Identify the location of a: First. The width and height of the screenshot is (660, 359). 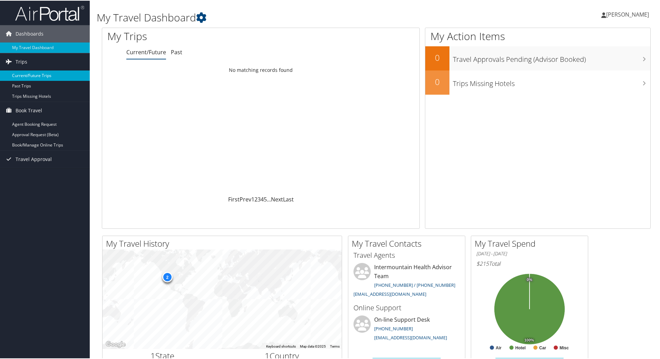
(234, 199).